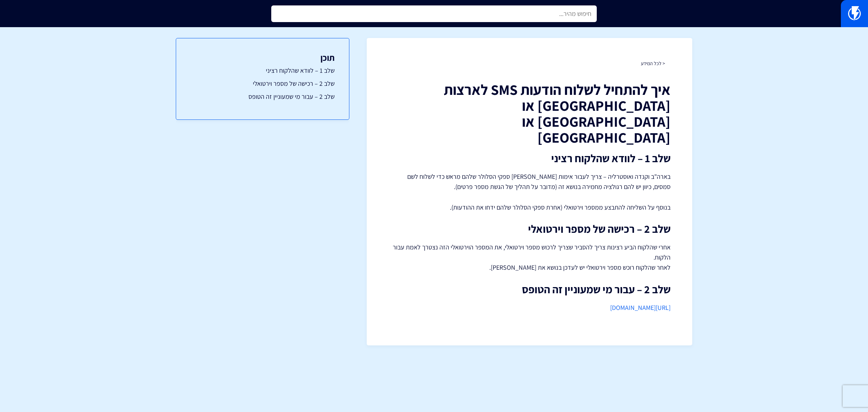 The width and height of the screenshot is (868, 412). Describe the element at coordinates (529, 229) in the screenshot. I see `h2: שלב 2 – רכישה של מספר וירטואלי` at that location.